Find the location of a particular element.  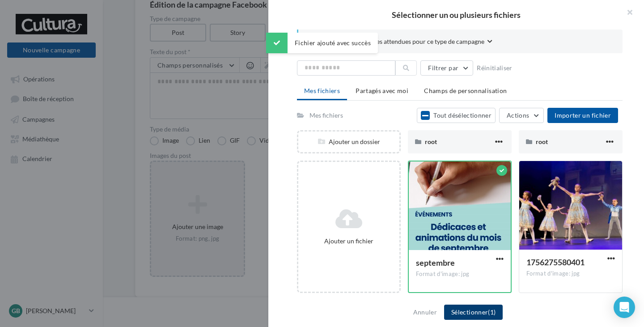

div: Open Intercom Messenger is located at coordinates (624, 307).